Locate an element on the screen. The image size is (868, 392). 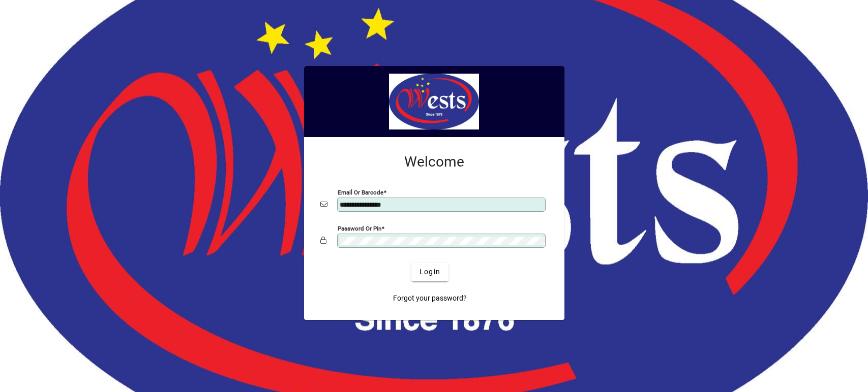
span: Login is located at coordinates (430, 272).